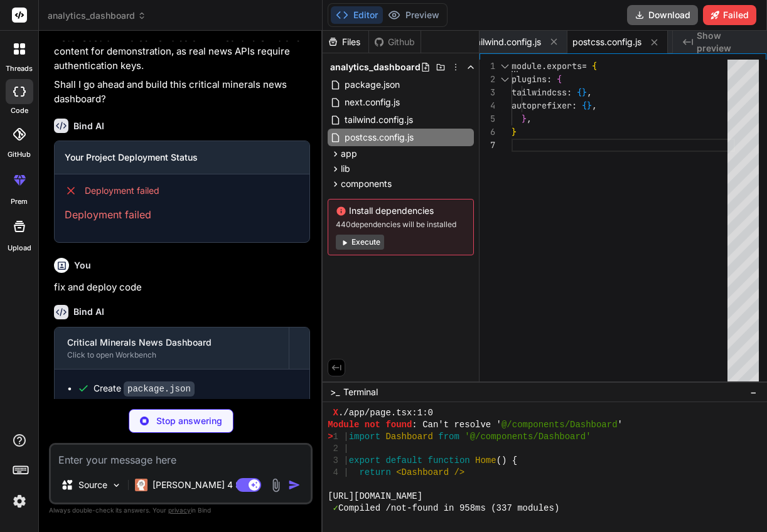 The height and width of the screenshot is (532, 767). I want to click on button: Editor, so click(357, 15).